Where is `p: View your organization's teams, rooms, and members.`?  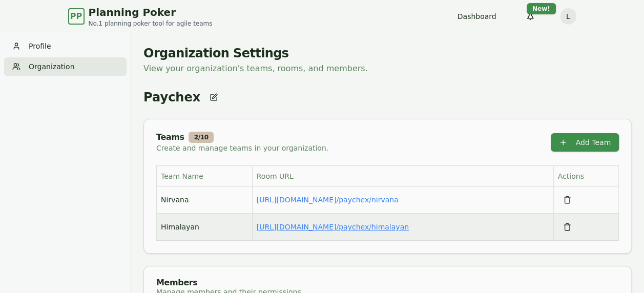
p: View your organization's teams, rooms, and members. is located at coordinates (387, 69).